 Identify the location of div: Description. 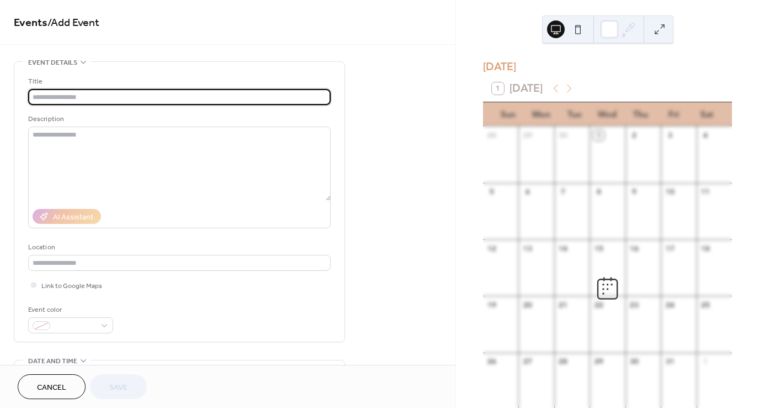
(178, 119).